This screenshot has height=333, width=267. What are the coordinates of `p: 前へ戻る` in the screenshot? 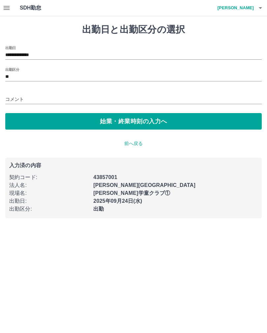 It's located at (133, 143).